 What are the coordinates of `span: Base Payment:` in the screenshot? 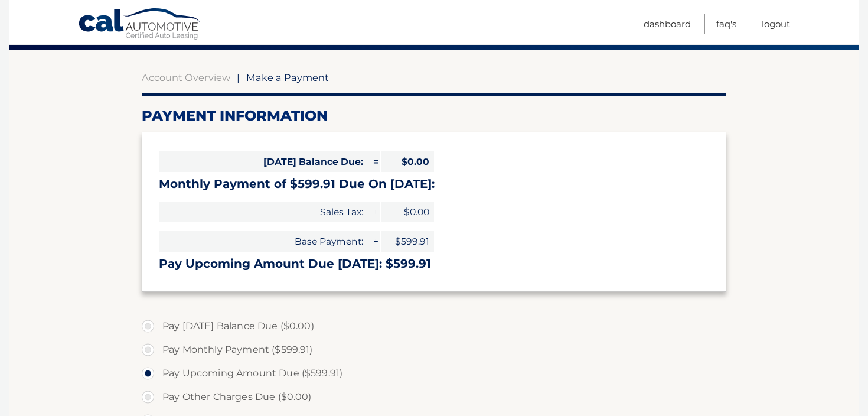 It's located at (263, 241).